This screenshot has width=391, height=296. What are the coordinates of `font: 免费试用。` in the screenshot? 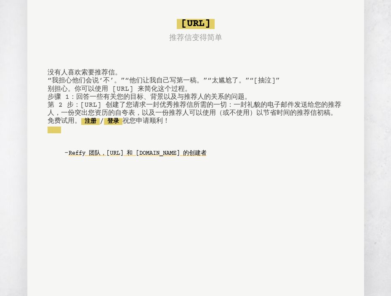 It's located at (64, 121).